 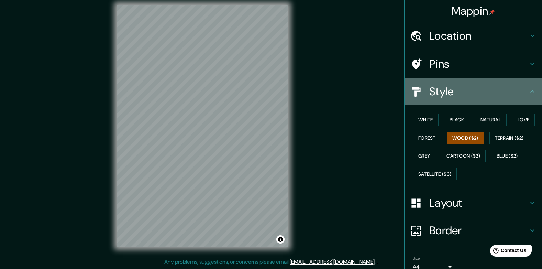 I want to click on button: Forest, so click(x=427, y=138).